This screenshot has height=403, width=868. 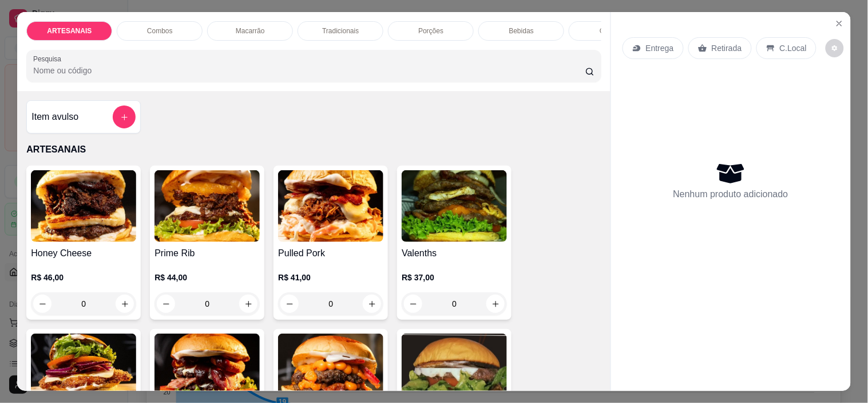 What do you see at coordinates (207, 277) in the screenshot?
I see `p: R$ 44,00` at bounding box center [207, 277].